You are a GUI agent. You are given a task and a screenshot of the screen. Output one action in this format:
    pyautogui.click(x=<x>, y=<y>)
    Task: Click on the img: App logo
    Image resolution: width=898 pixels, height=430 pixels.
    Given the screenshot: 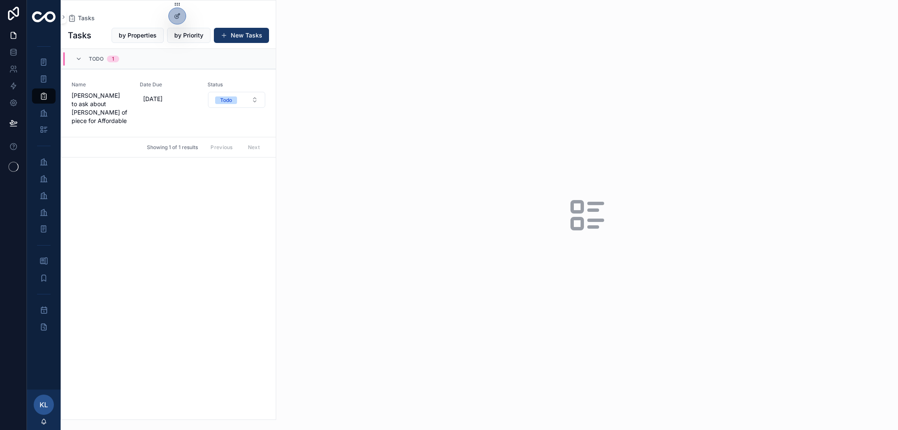 What is the action you would take?
    pyautogui.click(x=44, y=17)
    